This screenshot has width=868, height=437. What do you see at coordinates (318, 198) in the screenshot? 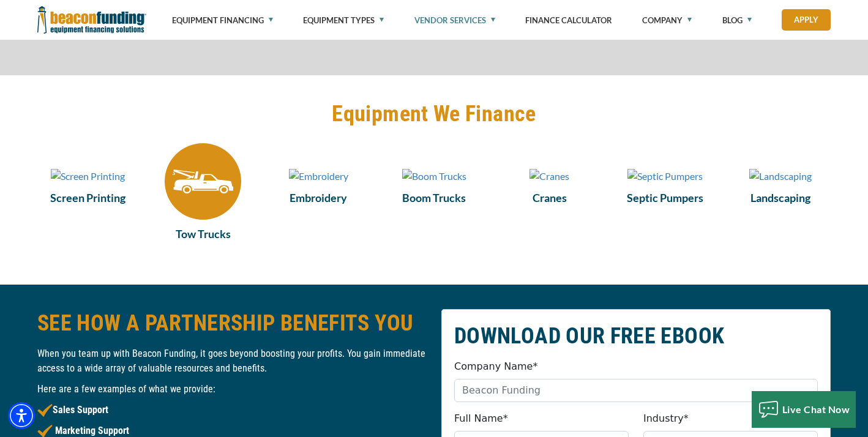
I see `h6: Embroidery` at bounding box center [318, 198].